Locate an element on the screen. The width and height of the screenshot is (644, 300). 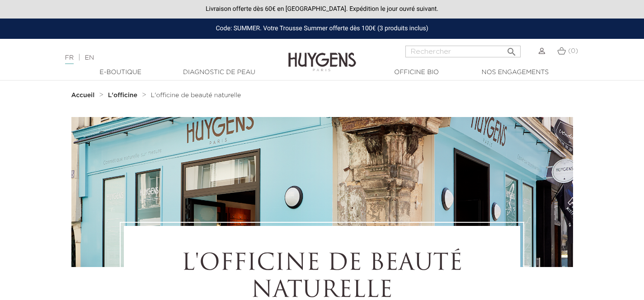
input: Rechercher is located at coordinates (463, 52).